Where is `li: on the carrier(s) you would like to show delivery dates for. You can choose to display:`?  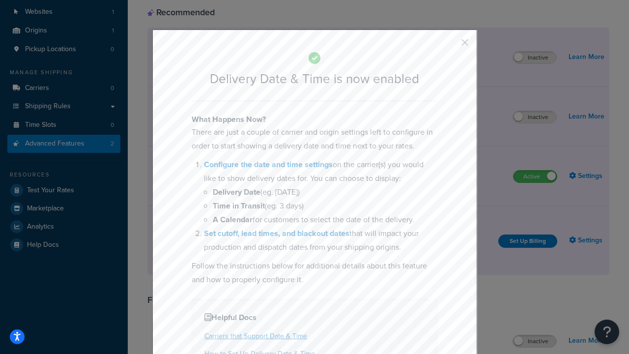 li: on the carrier(s) you would like to show delivery dates for. You can choose to display: is located at coordinates (321, 192).